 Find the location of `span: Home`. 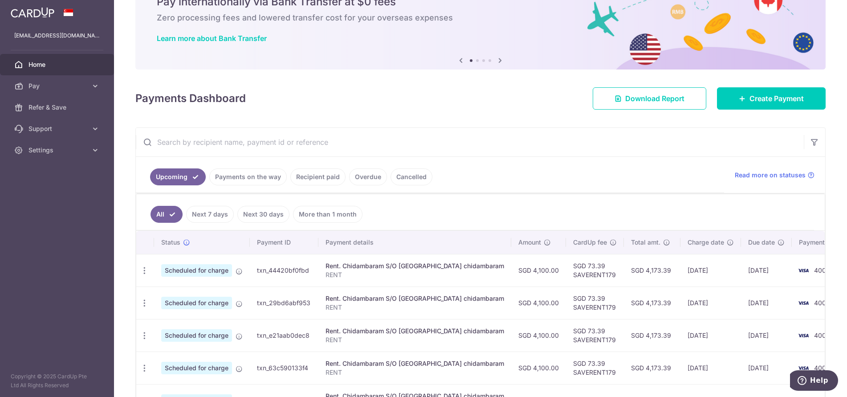

span: Home is located at coordinates (58, 65).